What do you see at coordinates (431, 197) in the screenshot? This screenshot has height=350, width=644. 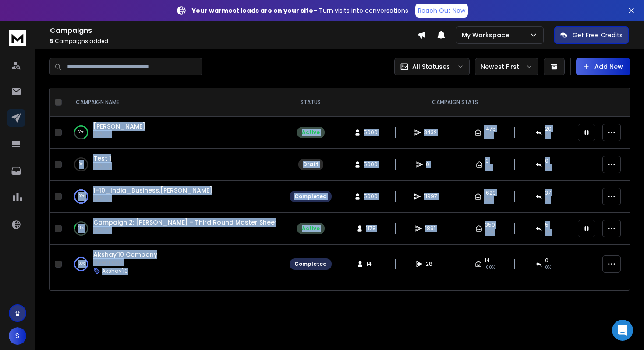 I see `span: 11997` at bounding box center [431, 197].